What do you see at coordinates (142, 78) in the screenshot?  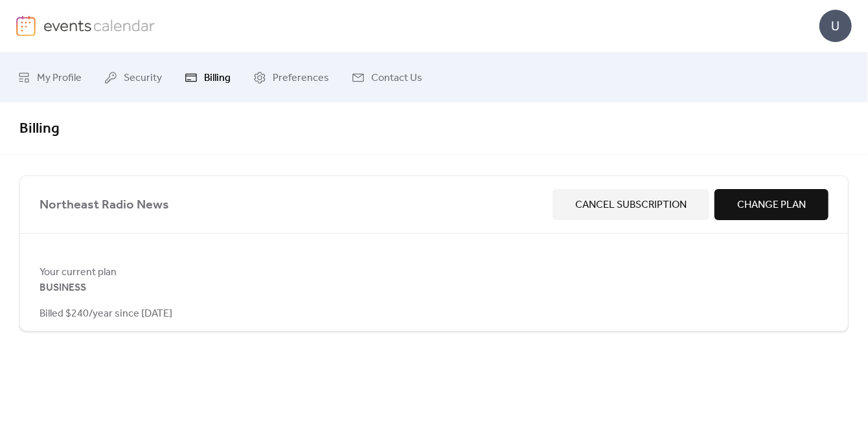 I see `span: Security` at bounding box center [142, 78].